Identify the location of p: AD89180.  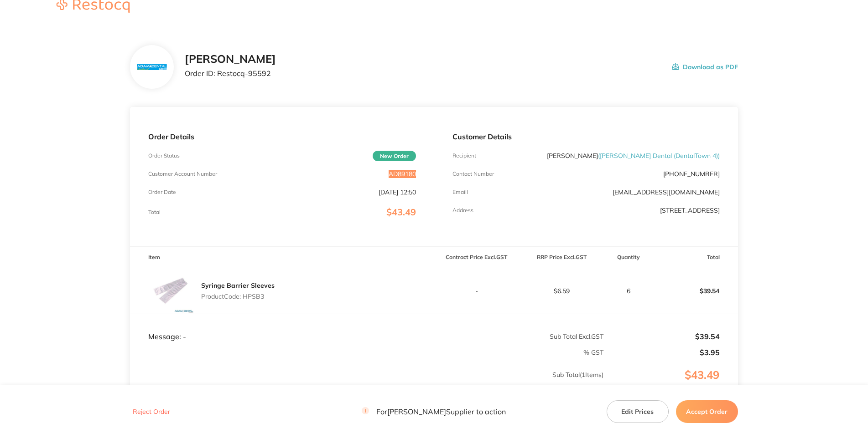
(402, 174).